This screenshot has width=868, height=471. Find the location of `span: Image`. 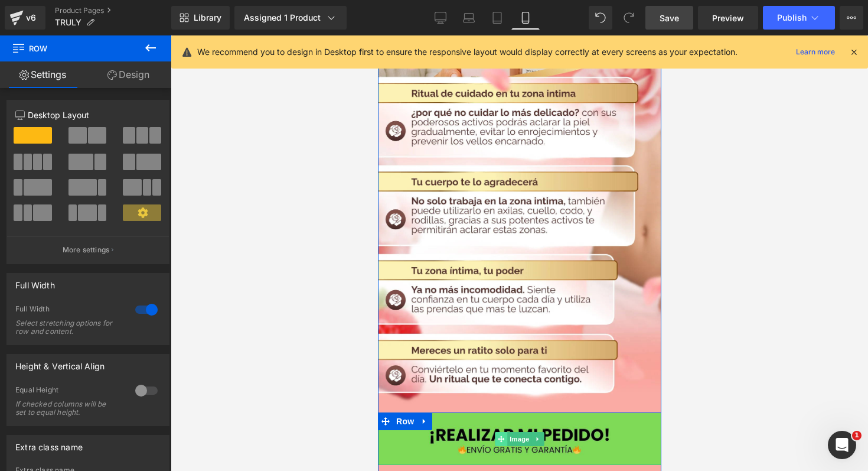

span: Image is located at coordinates (142, 403).